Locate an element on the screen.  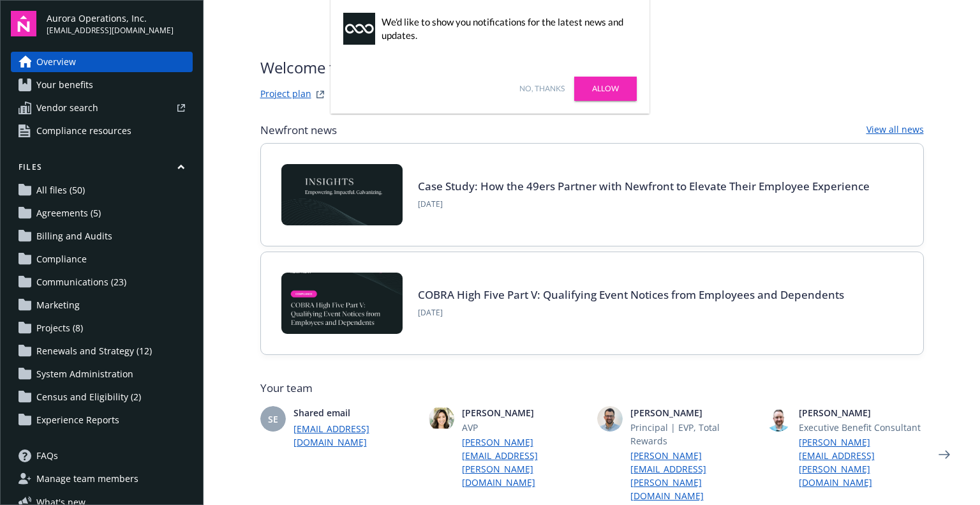
a: Experience Reports is located at coordinates (101, 420).